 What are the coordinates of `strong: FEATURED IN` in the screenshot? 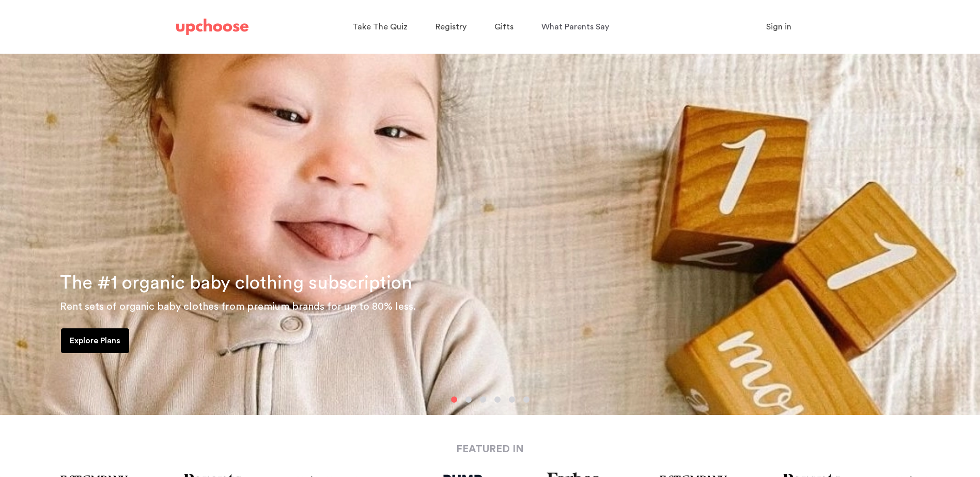 It's located at (490, 449).